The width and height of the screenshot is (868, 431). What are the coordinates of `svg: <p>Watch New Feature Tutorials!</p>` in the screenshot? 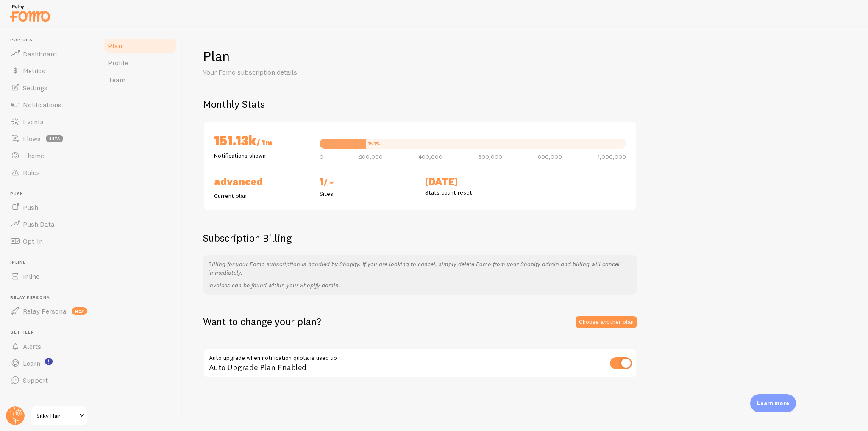 It's located at (49, 362).